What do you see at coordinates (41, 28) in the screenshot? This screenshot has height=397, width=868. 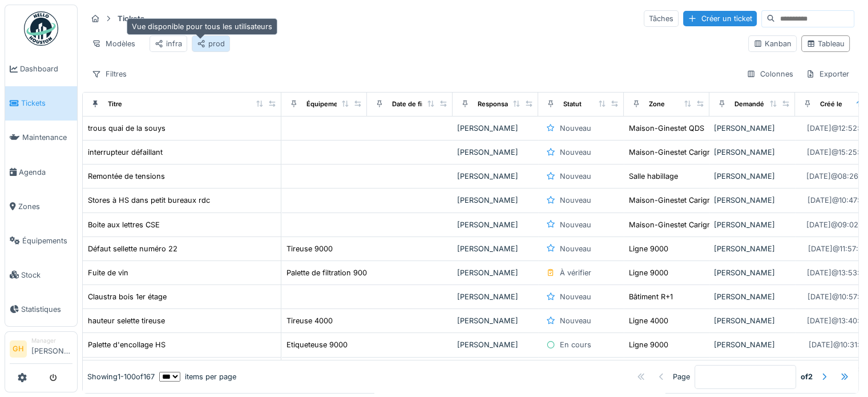 I see `img: Badge_color-CXgf-gQk.svg` at bounding box center [41, 28].